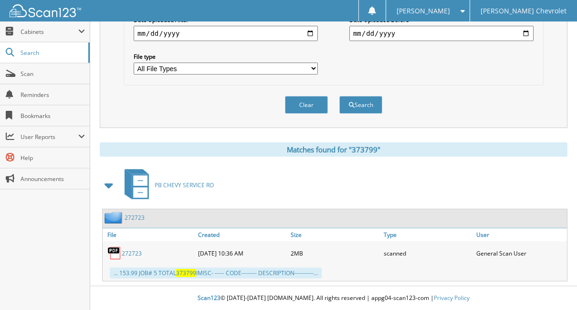 This screenshot has height=310, width=577. Describe the element at coordinates (209, 297) in the screenshot. I see `span: Scan123` at that location.